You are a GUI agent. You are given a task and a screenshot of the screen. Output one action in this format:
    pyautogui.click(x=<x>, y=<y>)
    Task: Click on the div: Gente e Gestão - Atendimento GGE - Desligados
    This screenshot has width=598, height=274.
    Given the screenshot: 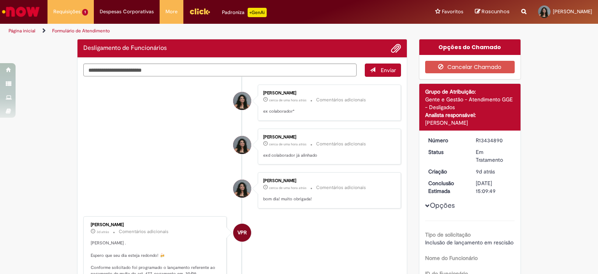 What is the action you would take?
    pyautogui.click(x=470, y=103)
    